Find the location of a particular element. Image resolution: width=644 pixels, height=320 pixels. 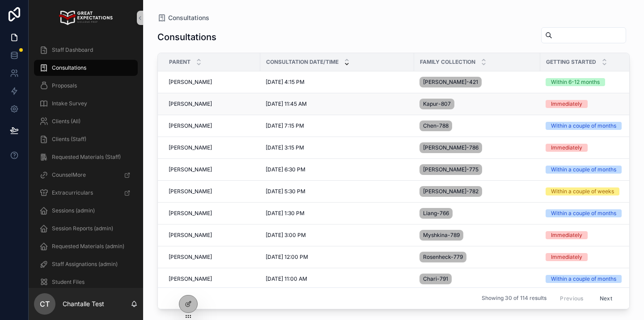

div: Within a couple of weeks is located at coordinates (582, 192).